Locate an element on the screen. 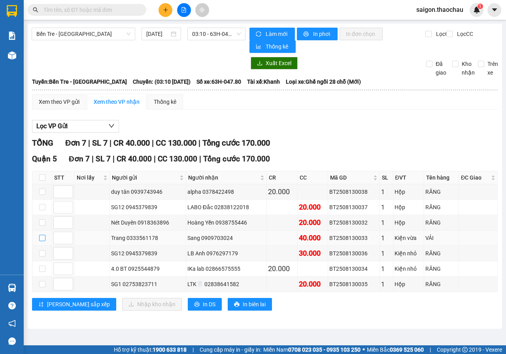  div: BT2508130036 is located at coordinates (353, 254).